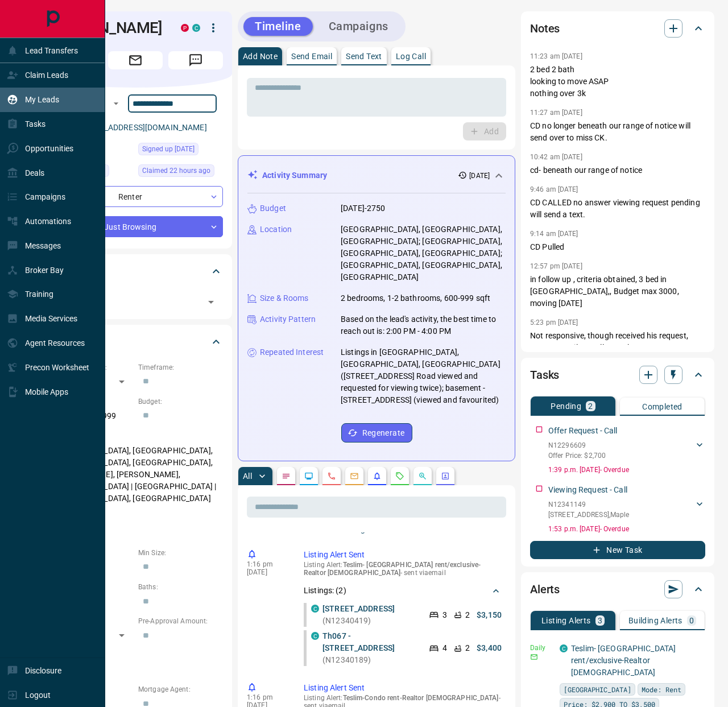 This screenshot has height=707, width=728. Describe the element at coordinates (292, 352) in the screenshot. I see `p: Repeated Interest` at that location.